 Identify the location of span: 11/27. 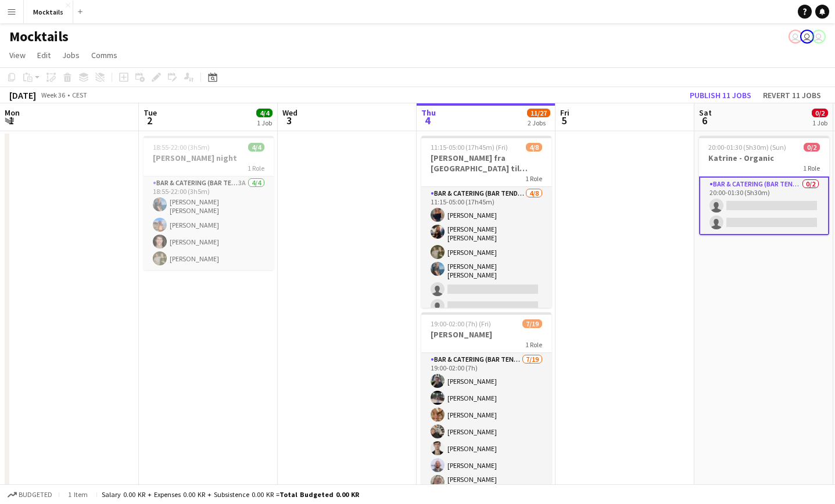
(539, 113).